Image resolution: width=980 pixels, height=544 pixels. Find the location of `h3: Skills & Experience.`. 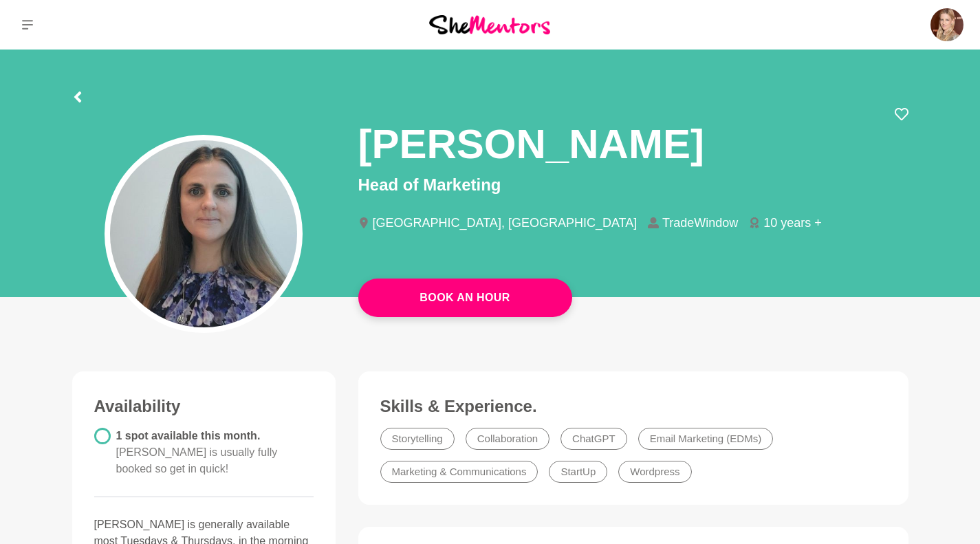

h3: Skills & Experience. is located at coordinates (633, 406).